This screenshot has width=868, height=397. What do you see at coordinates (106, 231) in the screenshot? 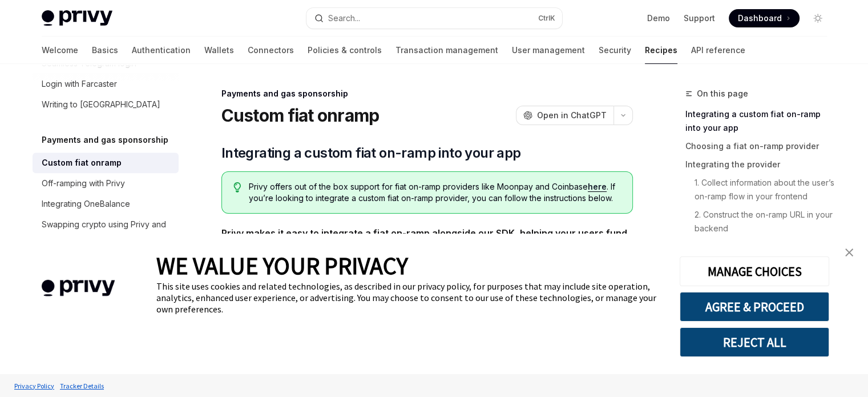
I see `a: Swapping crypto using Privy and 0x` at bounding box center [106, 231].